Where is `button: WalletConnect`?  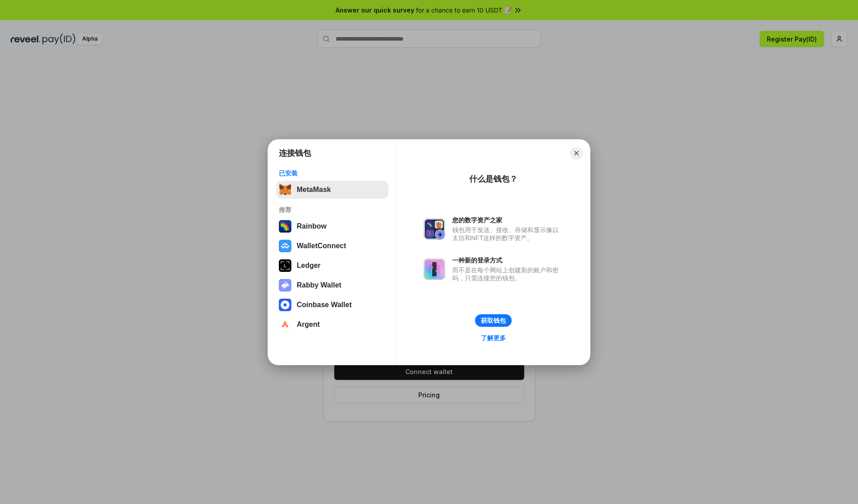
button: WalletConnect is located at coordinates (332, 246).